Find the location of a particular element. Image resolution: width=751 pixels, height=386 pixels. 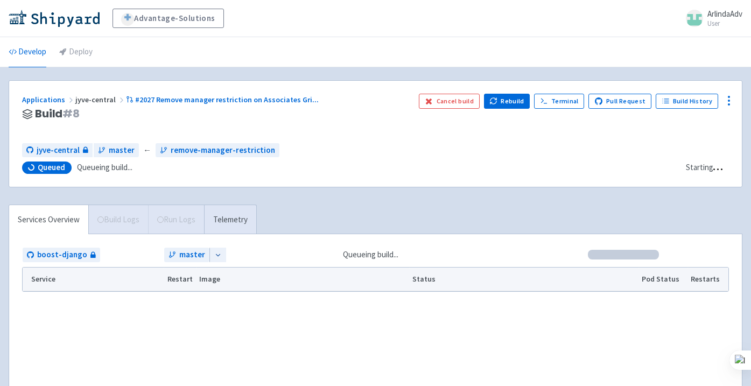

button: Cancel build is located at coordinates (449, 101).